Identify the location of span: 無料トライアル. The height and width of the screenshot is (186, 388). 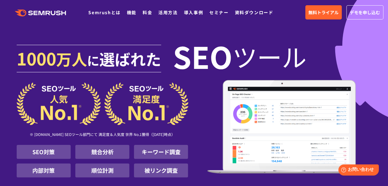
(324, 12).